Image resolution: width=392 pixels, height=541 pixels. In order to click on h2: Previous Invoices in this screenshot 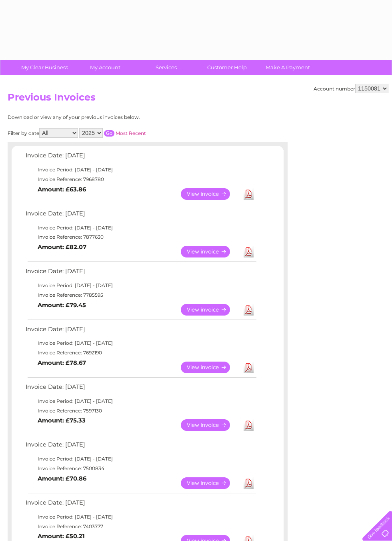, I will do `click(198, 99)`.